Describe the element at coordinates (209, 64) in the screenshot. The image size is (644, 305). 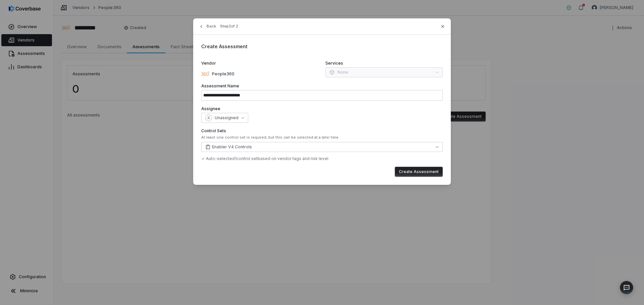
I see `span: Vendor` at that location.